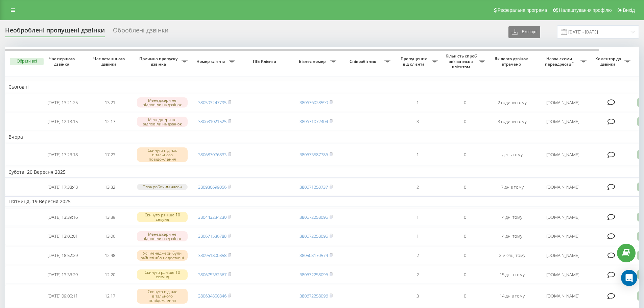 Image resolution: width=644 pixels, height=308 pixels. What do you see at coordinates (512, 61) in the screenshot?
I see `span: Як довго дзвінок втрачено` at bounding box center [512, 61].